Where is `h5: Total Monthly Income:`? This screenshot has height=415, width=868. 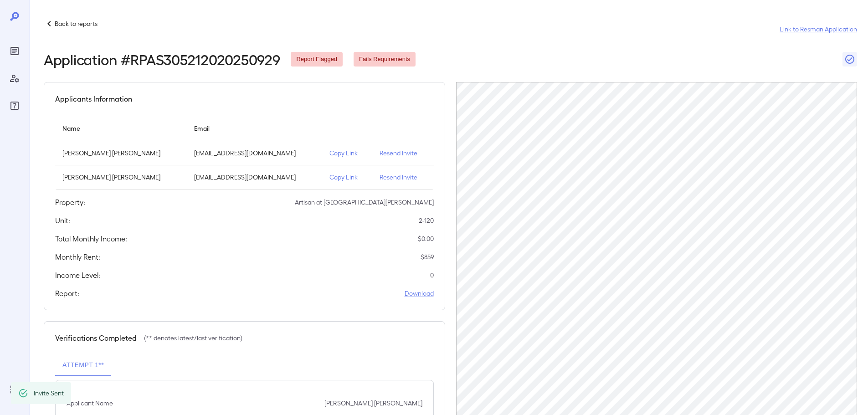
h5: Total Monthly Income: is located at coordinates (91, 238).